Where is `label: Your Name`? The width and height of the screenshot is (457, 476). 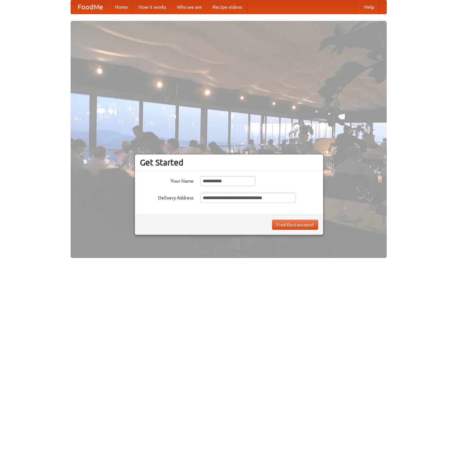 label: Your Name is located at coordinates (167, 180).